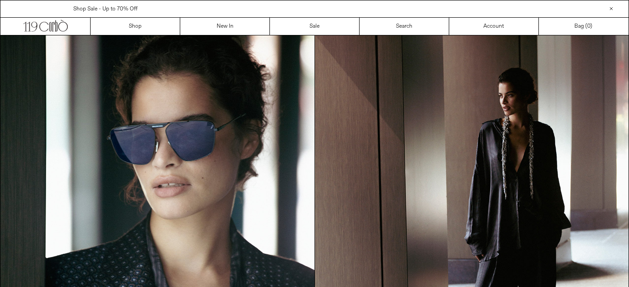 The width and height of the screenshot is (629, 287). I want to click on a: Sale, so click(314, 26).